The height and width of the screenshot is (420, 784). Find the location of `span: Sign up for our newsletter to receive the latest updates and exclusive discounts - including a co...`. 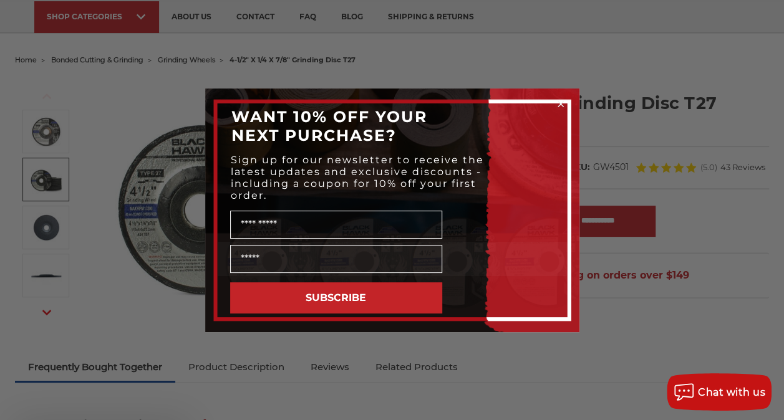

span: Sign up for our newsletter to receive the latest updates and exclusive discounts - including a co... is located at coordinates (357, 178).